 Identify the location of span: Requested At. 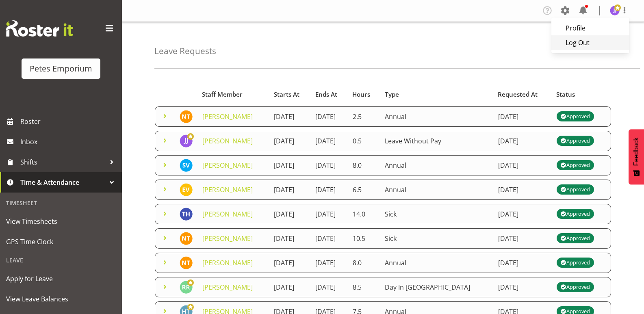
(517, 94).